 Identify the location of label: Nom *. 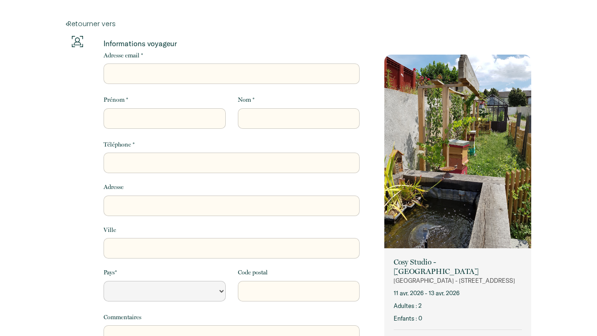
(246, 100).